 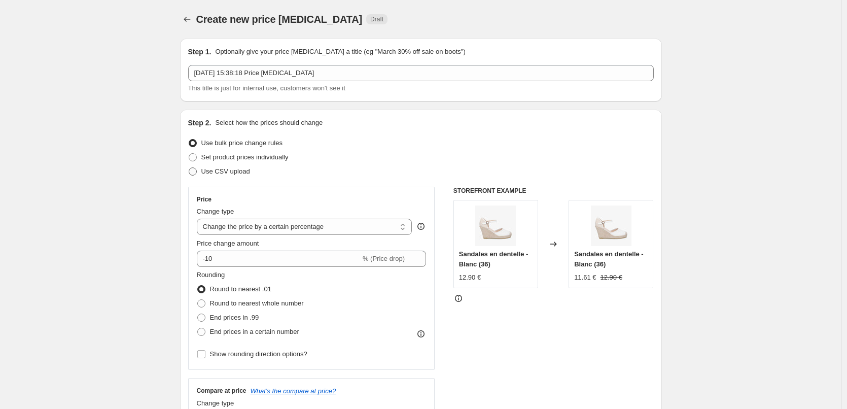 I want to click on button: Price change jobs, so click(x=187, y=19).